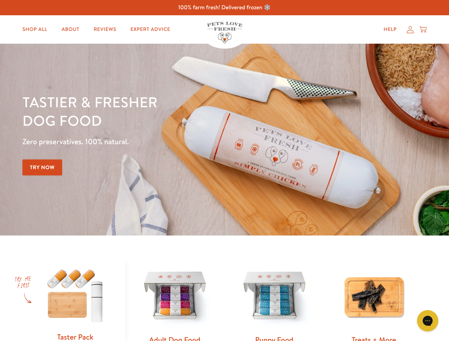 The image size is (449, 341). Describe the element at coordinates (150, 30) in the screenshot. I see `a: Expert Advice` at that location.